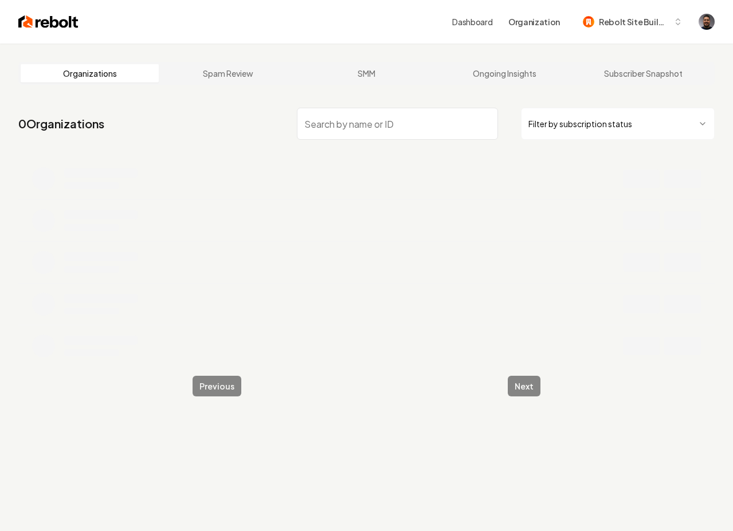 Image resolution: width=733 pixels, height=531 pixels. I want to click on span: Rebolt Site Builder, so click(634, 22).